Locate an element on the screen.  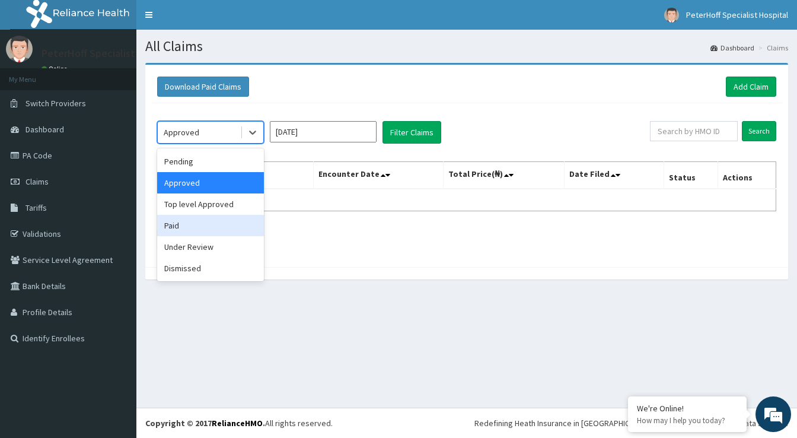
strong: Copyright © 2017 . is located at coordinates (205, 423).